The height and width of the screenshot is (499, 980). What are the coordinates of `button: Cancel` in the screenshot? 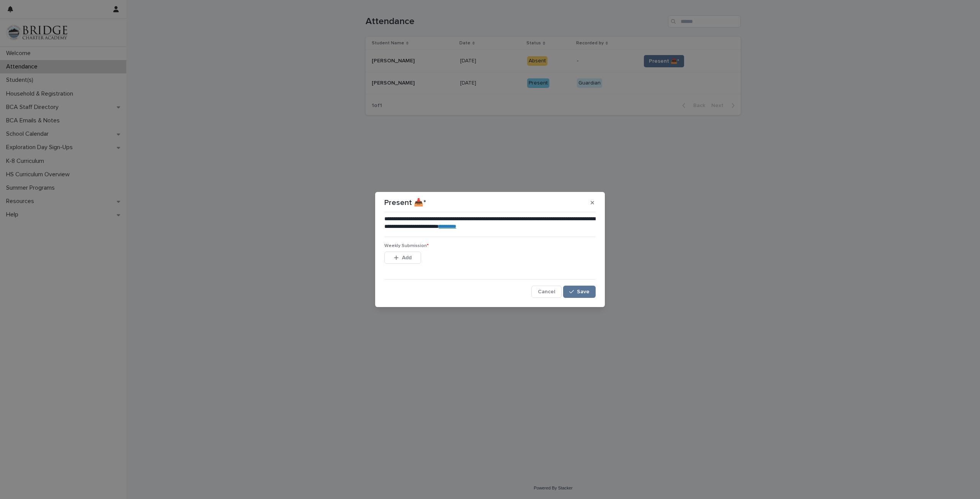 It's located at (546, 292).